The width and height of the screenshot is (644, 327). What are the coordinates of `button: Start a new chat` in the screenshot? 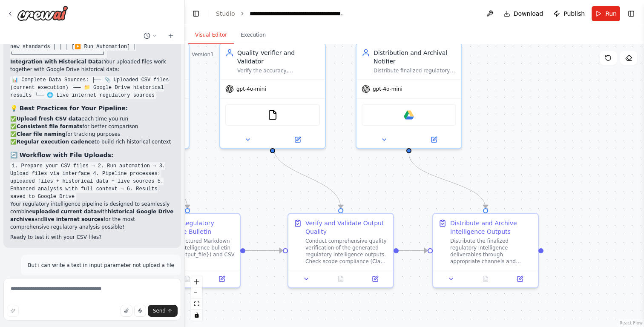 It's located at (171, 36).